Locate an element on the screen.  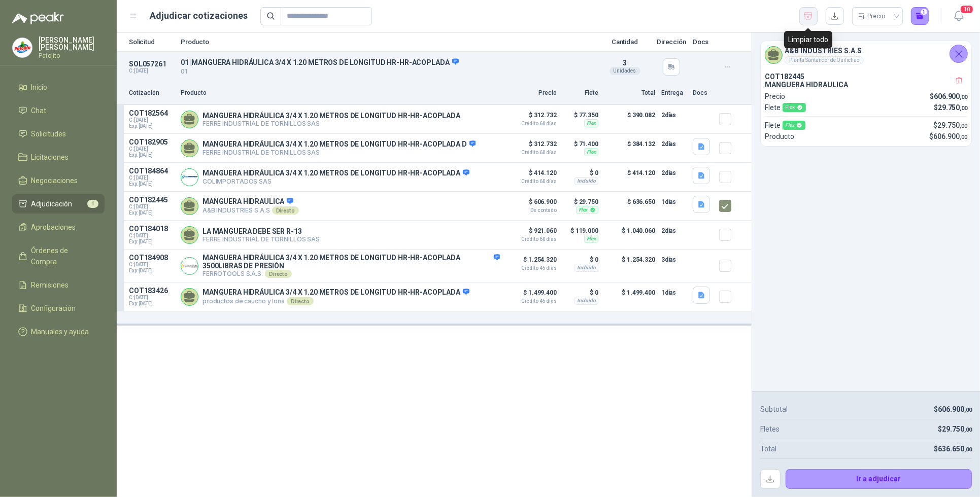
p: 01 is located at coordinates (387, 71).